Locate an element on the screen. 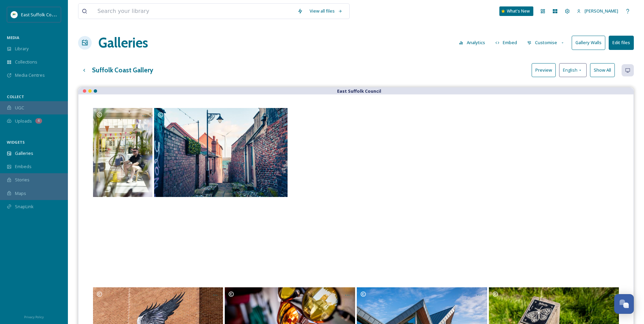 This screenshot has width=644, height=324. a: Opens media popup. Media description: Beach Street shopping and street food venue, Felixstowe. is located at coordinates (552, 152).